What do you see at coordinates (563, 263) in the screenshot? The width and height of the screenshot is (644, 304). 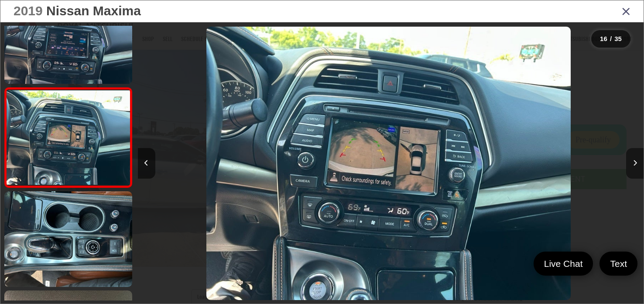 I see `a: Live Chat` at bounding box center [563, 263].